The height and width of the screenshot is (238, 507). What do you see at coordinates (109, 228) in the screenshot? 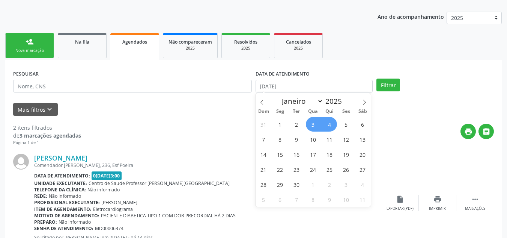
I see `span: MD00006374` at bounding box center [109, 228].